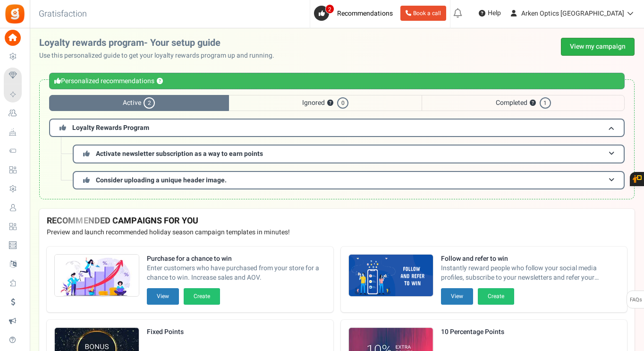  Describe the element at coordinates (355, 13) in the screenshot. I see `a: 2 Recommendations` at that location.